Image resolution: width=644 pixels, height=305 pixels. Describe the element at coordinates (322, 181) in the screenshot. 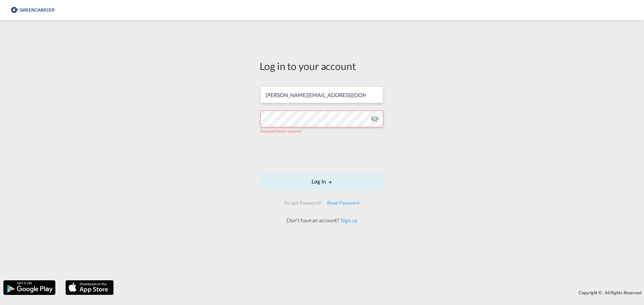

I see `button: LOGIN` at that location.